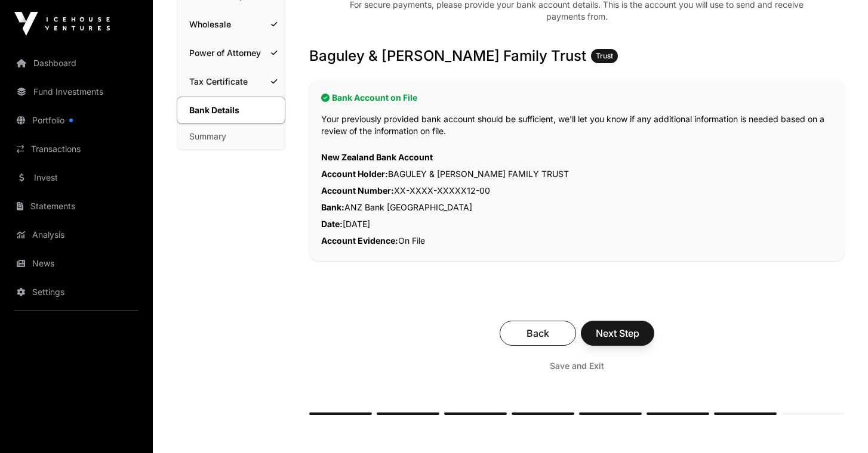 This screenshot has width=868, height=453. Describe the element at coordinates (577, 98) in the screenshot. I see `h2: Bank Account on File` at that location.